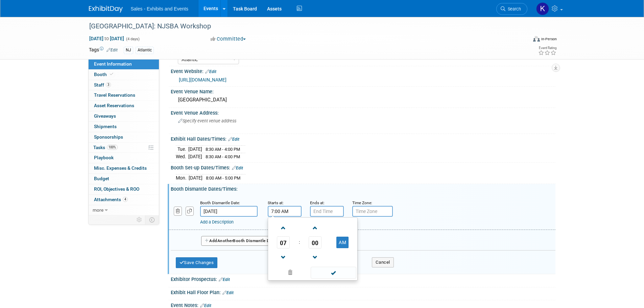 This screenshot has width=644, height=308. I want to click on span: Playbook, so click(104, 157).